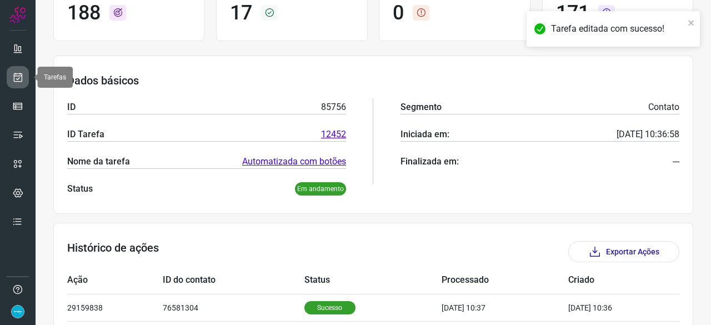 This screenshot has height=325, width=711. I want to click on h3: Histórico de ações, so click(113, 252).